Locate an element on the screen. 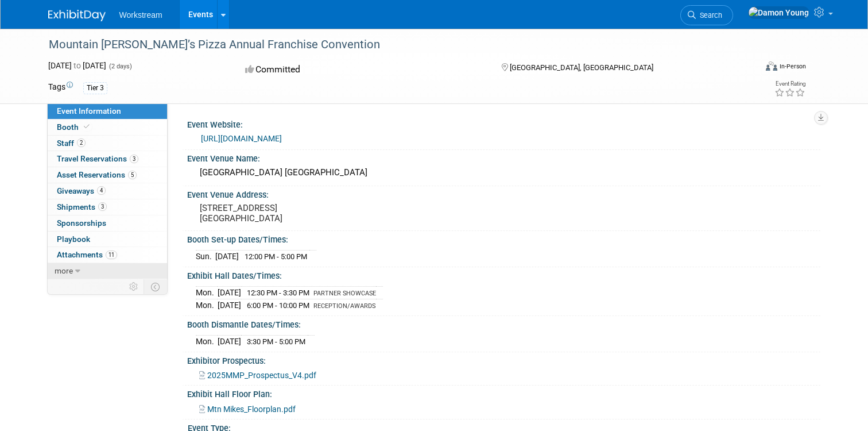  span: PARTNER SHOWCASE is located at coordinates (344, 293).